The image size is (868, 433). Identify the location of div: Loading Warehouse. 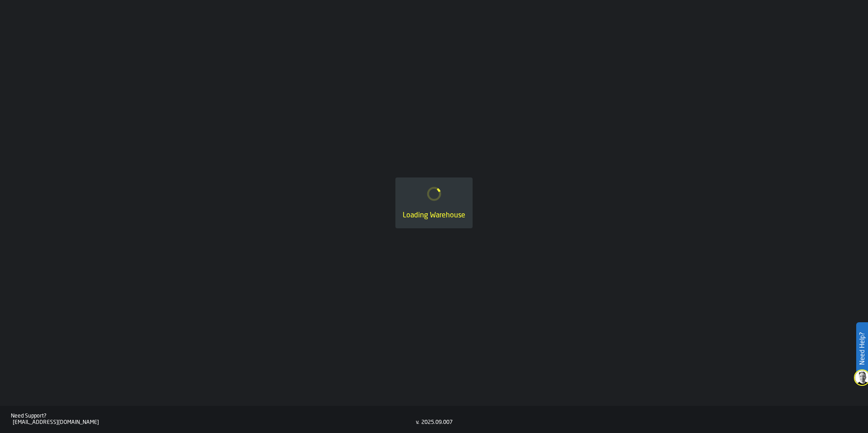
(434, 216).